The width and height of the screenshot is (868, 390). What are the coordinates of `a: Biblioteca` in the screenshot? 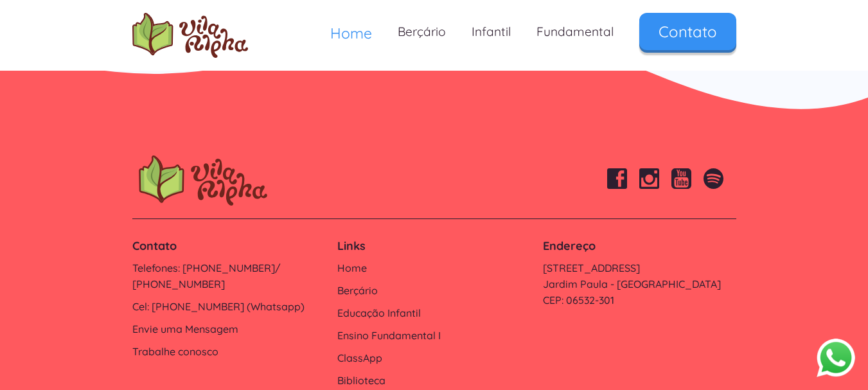 It's located at (434, 380).